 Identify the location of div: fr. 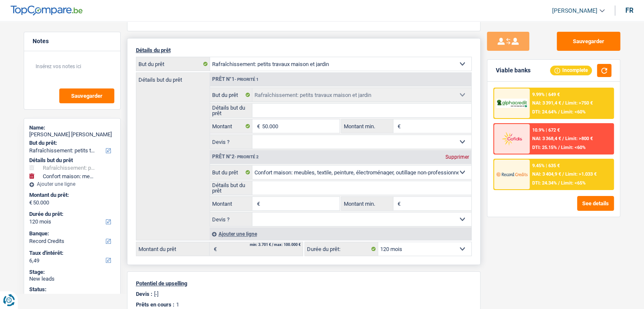
(629, 10).